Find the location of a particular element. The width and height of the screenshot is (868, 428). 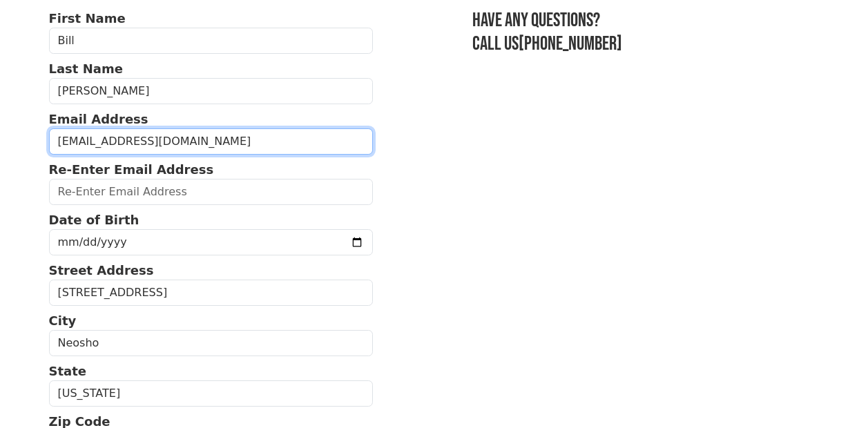

input: Email Address is located at coordinates (211, 141).